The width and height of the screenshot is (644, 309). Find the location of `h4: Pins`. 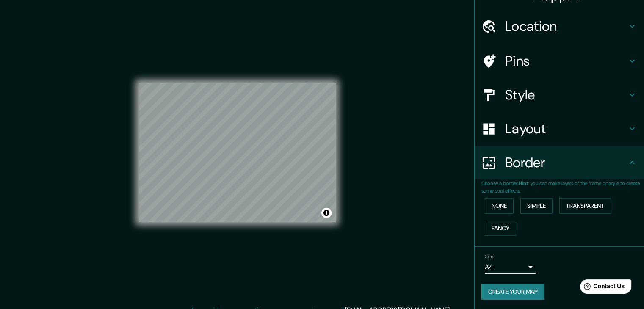

h4: Pins is located at coordinates (566, 61).